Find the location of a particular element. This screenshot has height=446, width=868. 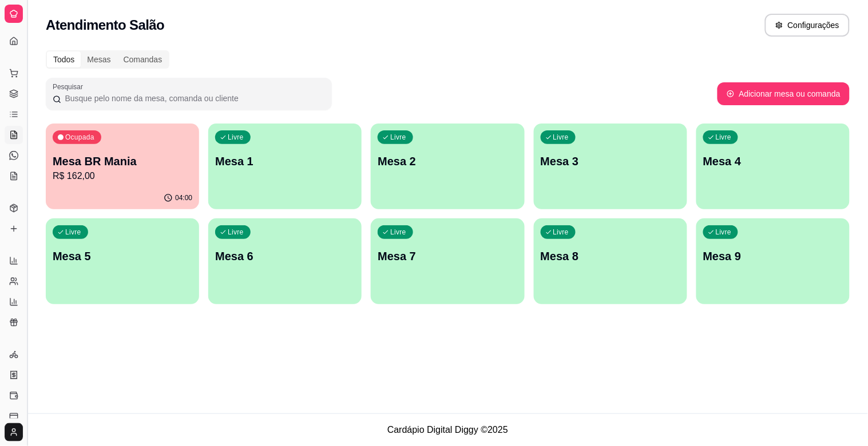

button: Adicionar mesa ou comanda is located at coordinates (783, 94).